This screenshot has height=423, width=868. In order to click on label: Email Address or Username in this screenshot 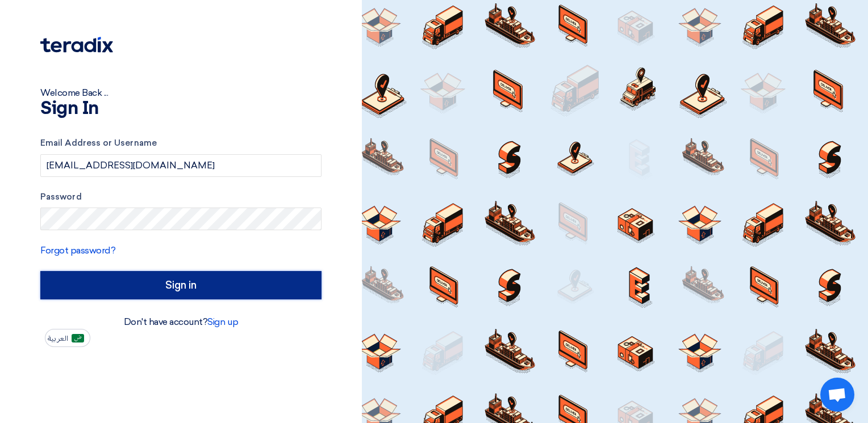, I will do `click(180, 143)`.